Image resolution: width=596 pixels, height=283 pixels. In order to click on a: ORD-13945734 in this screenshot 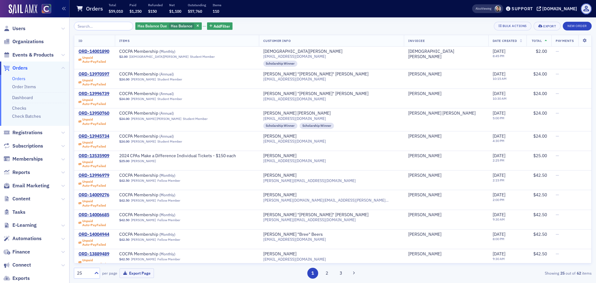, I will do `click(94, 136)`.